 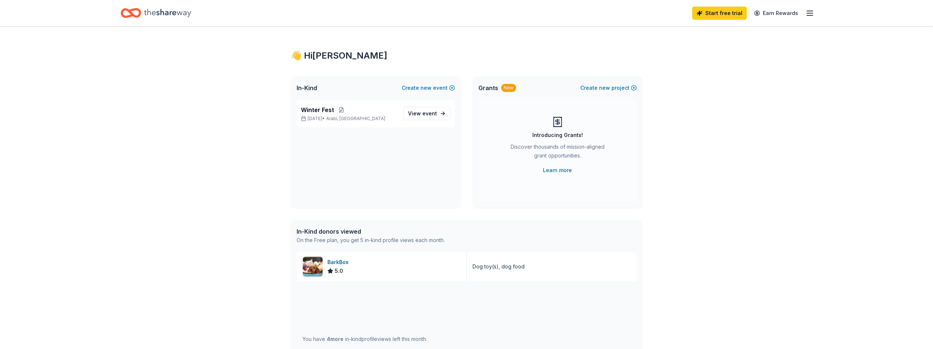 I want to click on div: New, so click(x=508, y=88).